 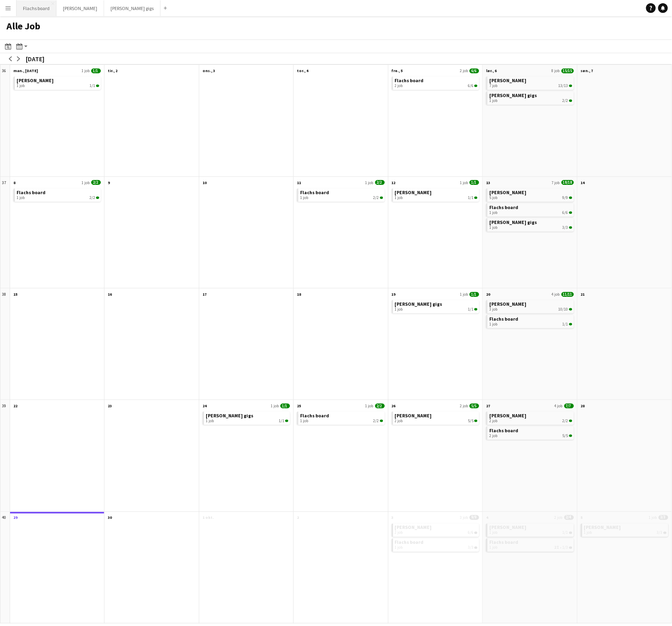 I want to click on span: 7/7, so click(x=569, y=406).